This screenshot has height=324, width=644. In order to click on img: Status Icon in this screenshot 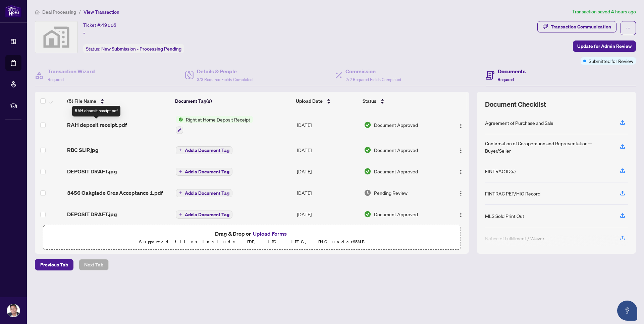, I will do `click(179, 120)`.